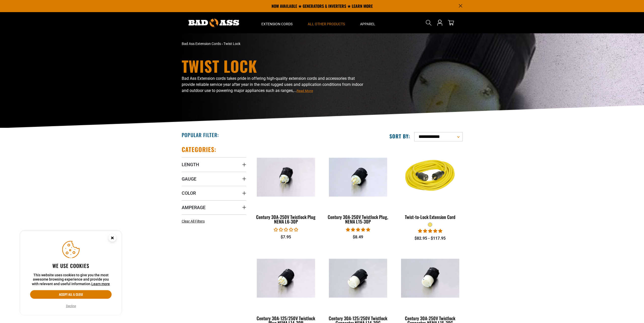  What do you see at coordinates (71, 266) in the screenshot?
I see `h2: We use cookies` at bounding box center [71, 266].